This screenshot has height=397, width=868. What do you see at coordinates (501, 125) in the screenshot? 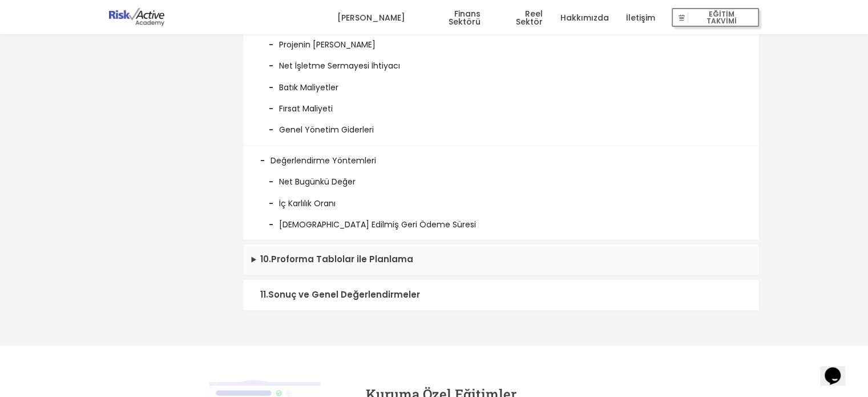
I see `li: Genel Yönetim Giderleri` at bounding box center [501, 125].